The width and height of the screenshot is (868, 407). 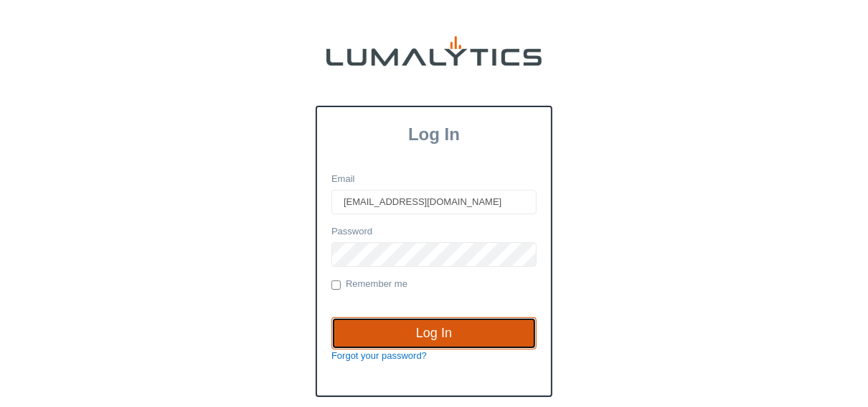 What do you see at coordinates (352, 231) in the screenshot?
I see `label: Password` at bounding box center [352, 231].